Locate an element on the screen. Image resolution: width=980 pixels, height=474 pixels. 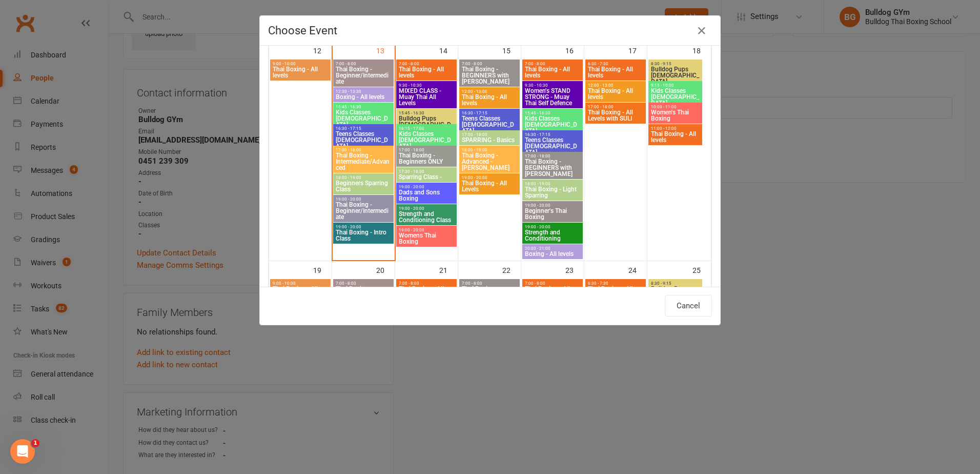
div: 22 is located at coordinates (511, 270).